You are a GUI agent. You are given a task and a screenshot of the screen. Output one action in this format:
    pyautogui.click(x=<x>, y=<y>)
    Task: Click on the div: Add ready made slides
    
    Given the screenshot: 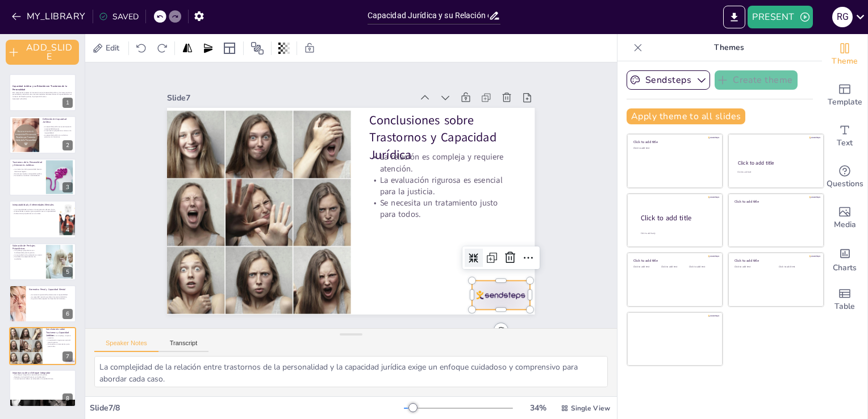 What is the action you would take?
    pyautogui.click(x=845, y=95)
    